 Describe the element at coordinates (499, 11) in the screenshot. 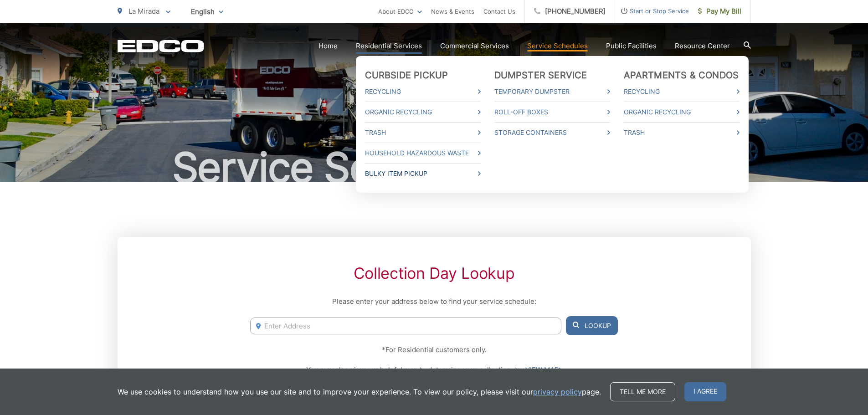

I see `a: Contact Us` at that location.